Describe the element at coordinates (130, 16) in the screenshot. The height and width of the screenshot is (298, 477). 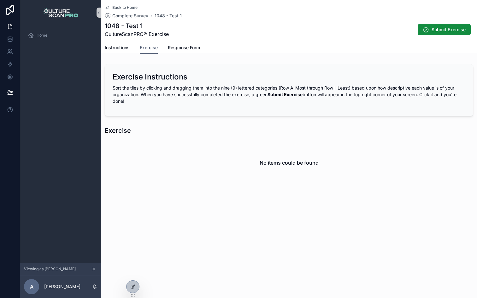
I see `span: Complete Survey` at that location.